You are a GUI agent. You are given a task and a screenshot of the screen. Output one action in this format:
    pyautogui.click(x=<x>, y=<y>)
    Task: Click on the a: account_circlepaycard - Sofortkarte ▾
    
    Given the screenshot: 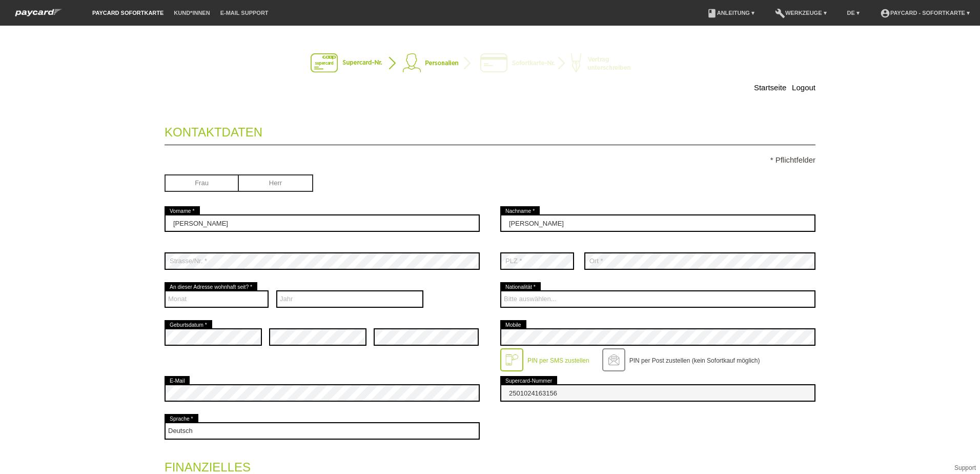 What is the action you would take?
    pyautogui.click(x=925, y=13)
    